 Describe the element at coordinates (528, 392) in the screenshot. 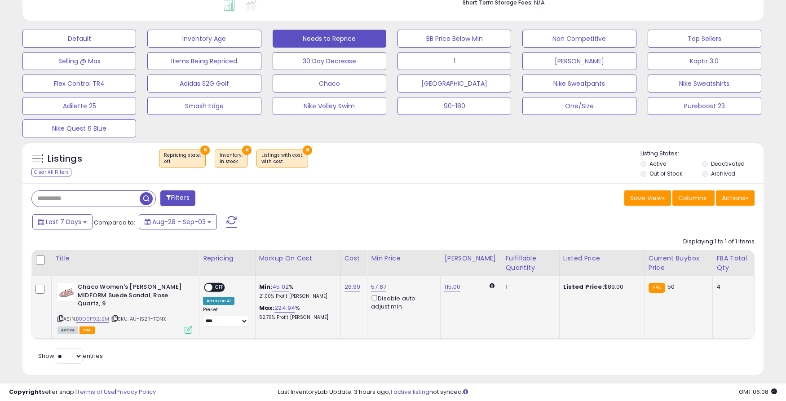

I see `div: Last InventoryLab Update: 3 hours ago, not synced.` at that location.